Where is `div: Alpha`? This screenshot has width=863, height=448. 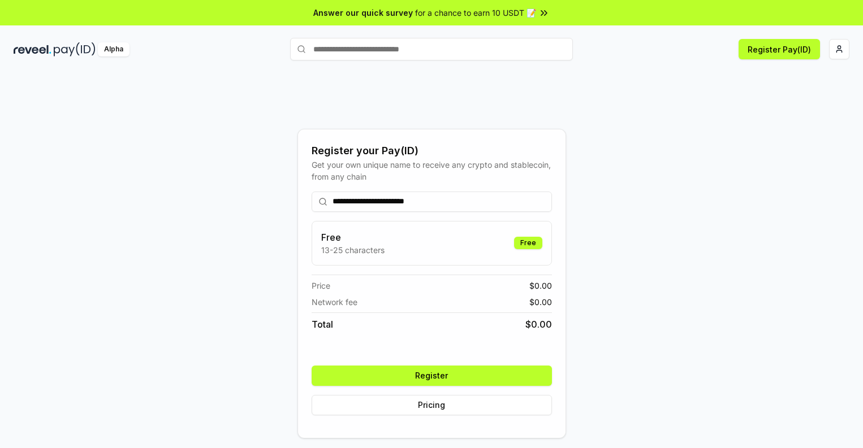
div: Alpha is located at coordinates (114, 49).